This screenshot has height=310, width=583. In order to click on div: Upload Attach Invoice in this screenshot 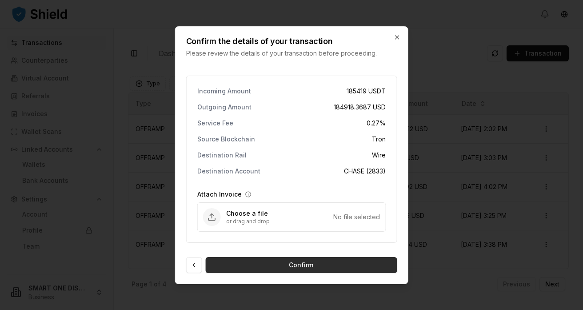, I will do `click(291, 217)`.